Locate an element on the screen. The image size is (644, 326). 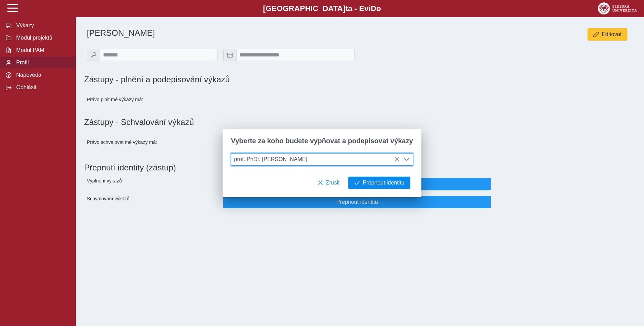
span: t is located at coordinates (346, 8).